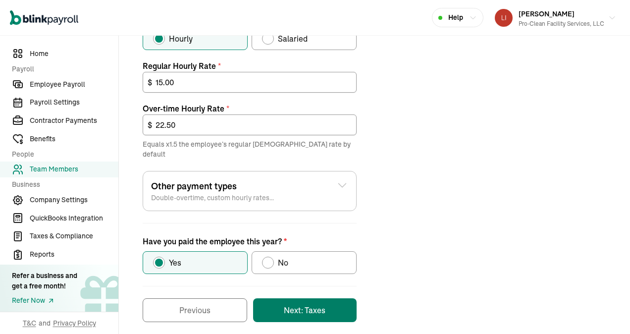  I want to click on span: Other payment types, so click(213, 186).